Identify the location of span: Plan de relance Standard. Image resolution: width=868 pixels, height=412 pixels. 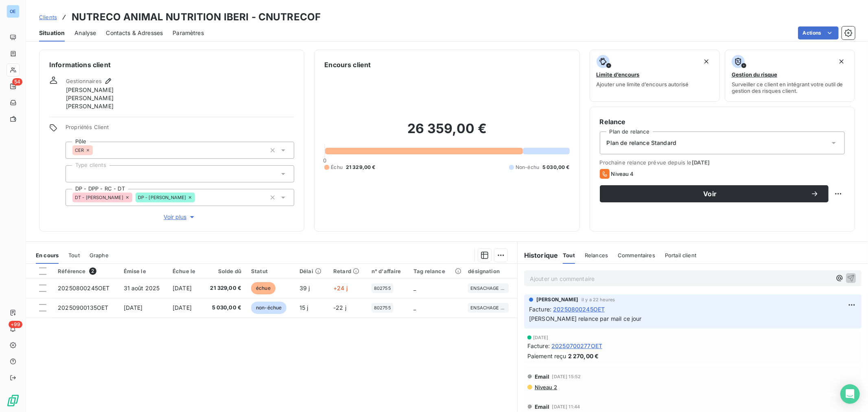
(642, 143).